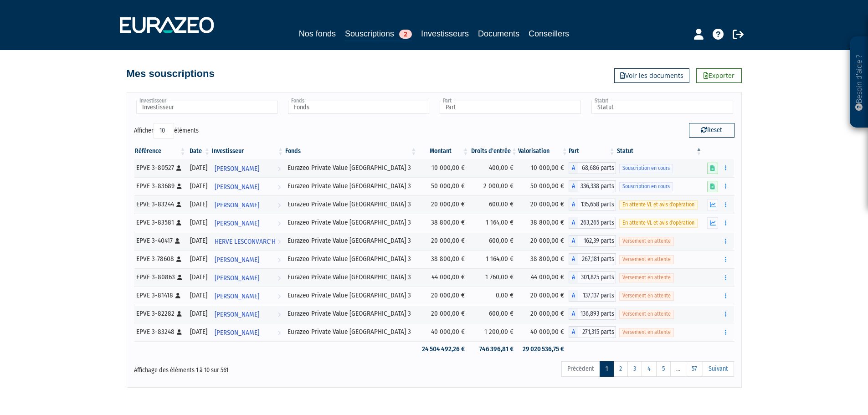  Describe the element at coordinates (247, 241) in the screenshot. I see `a: HERVE LESCONVARC'H` at that location.